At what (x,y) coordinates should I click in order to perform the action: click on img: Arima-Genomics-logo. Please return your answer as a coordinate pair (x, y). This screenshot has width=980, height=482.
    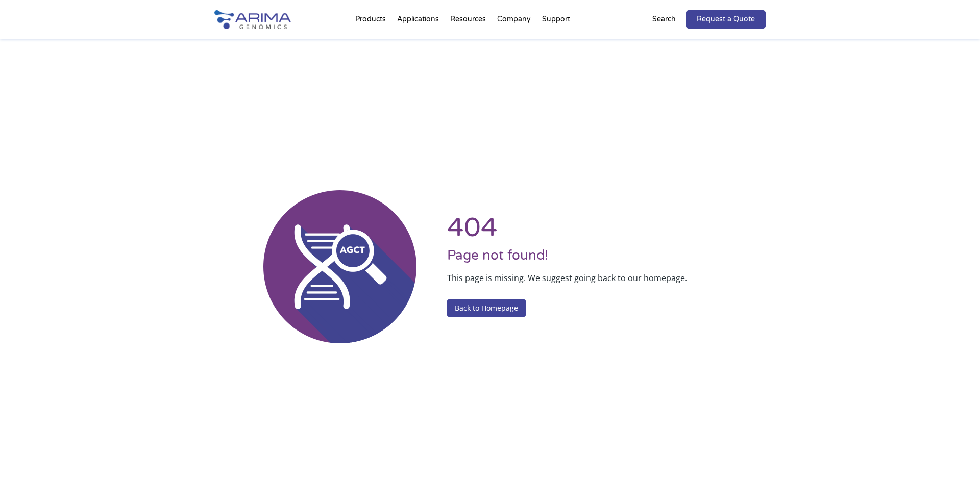
    Looking at the image, I should click on (253, 19).